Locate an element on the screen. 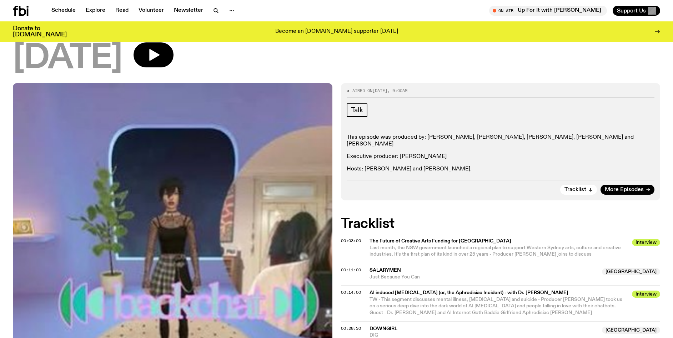 The height and width of the screenshot is (338, 673). button: 00:14:00 is located at coordinates (351, 293).